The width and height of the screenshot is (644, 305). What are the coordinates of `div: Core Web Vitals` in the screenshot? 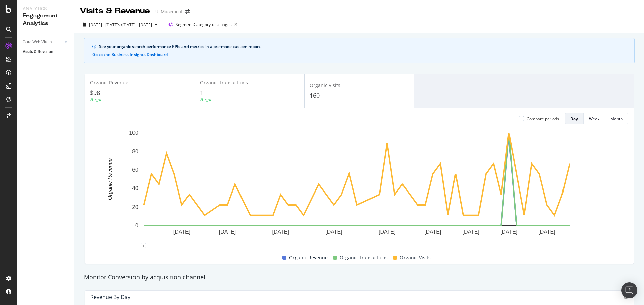 It's located at (37, 42).